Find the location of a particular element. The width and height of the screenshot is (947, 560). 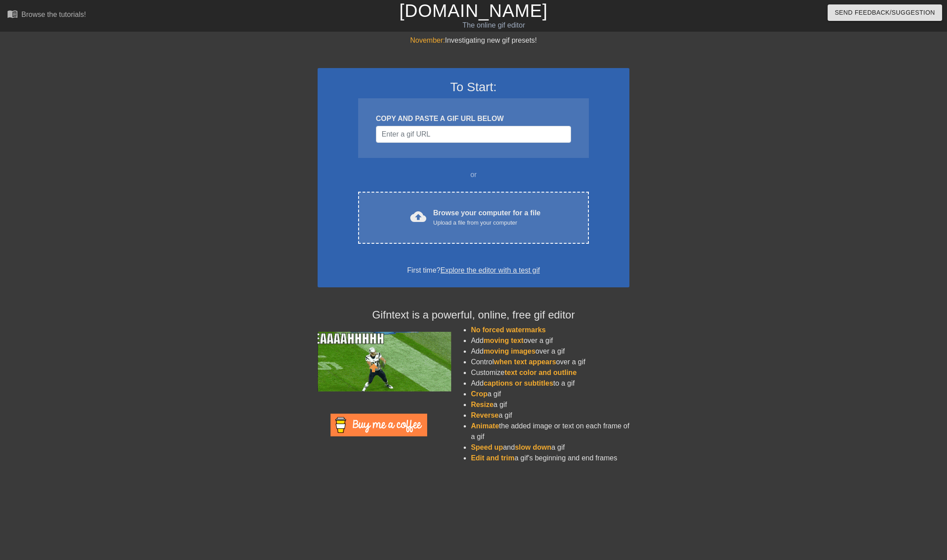

a: Browse the tutorials! is located at coordinates (46, 15).